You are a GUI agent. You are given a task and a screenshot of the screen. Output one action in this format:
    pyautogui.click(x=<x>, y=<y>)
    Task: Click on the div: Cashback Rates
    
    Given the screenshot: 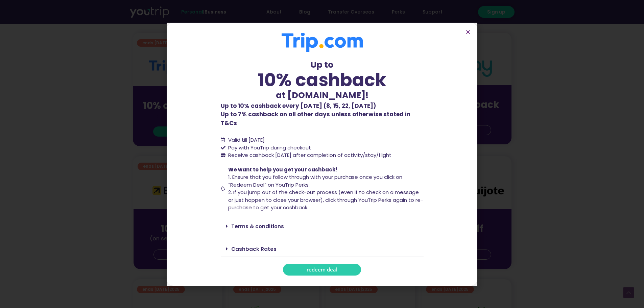 What is the action you would take?
    pyautogui.click(x=322, y=249)
    